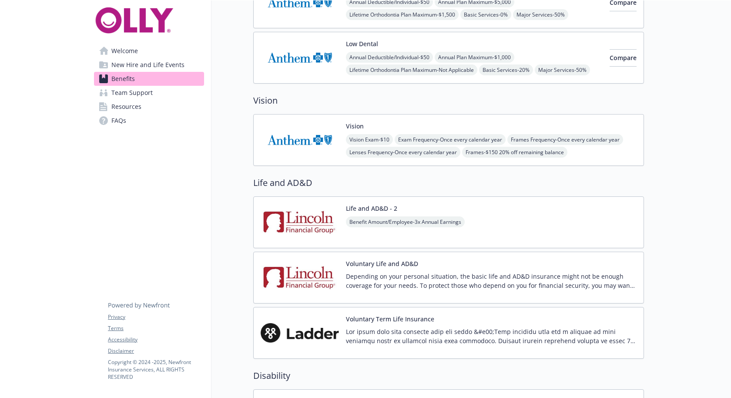 The width and height of the screenshot is (731, 398). I want to click on span: Benefits, so click(123, 79).